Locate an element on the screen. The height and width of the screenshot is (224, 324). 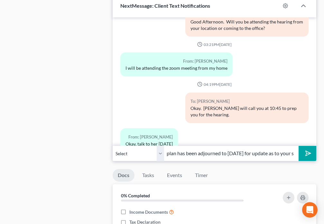
div: Good Afternoon. Will you be attending the hearing from your location or coming to the office? is located at coordinates (247, 25).